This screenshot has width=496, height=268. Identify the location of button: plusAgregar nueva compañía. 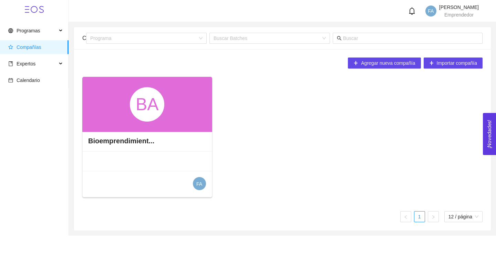
(384, 63).